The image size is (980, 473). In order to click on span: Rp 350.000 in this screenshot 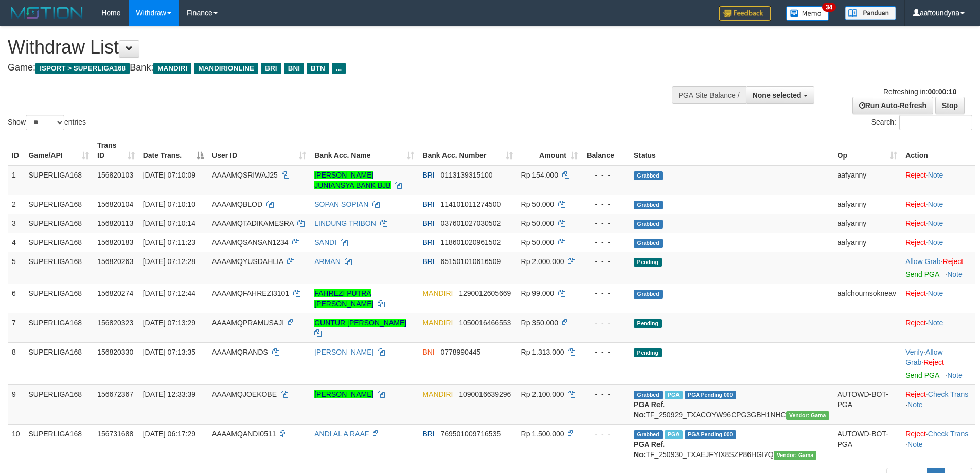, I will do `click(540, 322)`.